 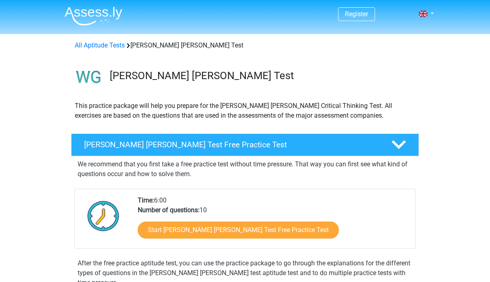 I want to click on img: Assessly, so click(x=93, y=16).